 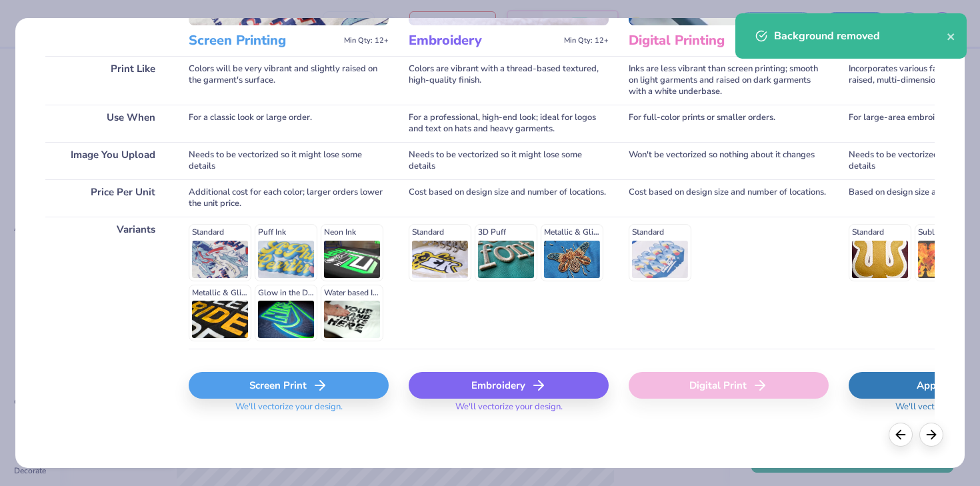 What do you see at coordinates (288, 123) in the screenshot?
I see `div: For a classic look or large order.` at bounding box center [288, 123].